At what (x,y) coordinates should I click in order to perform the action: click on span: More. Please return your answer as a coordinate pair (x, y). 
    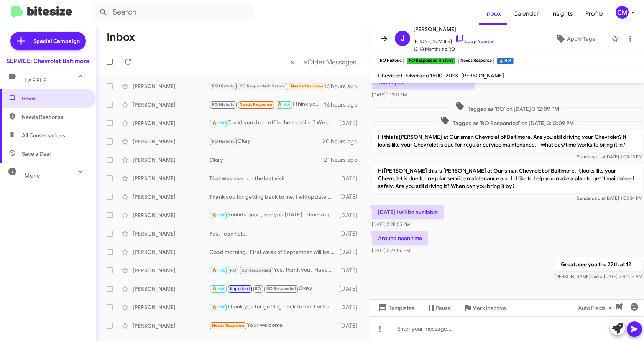
    Looking at the image, I should click on (32, 176).